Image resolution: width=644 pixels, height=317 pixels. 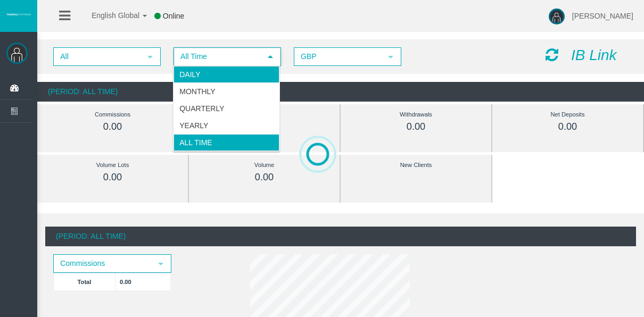 What do you see at coordinates (143, 281) in the screenshot?
I see `td: 0.00` at bounding box center [143, 281].